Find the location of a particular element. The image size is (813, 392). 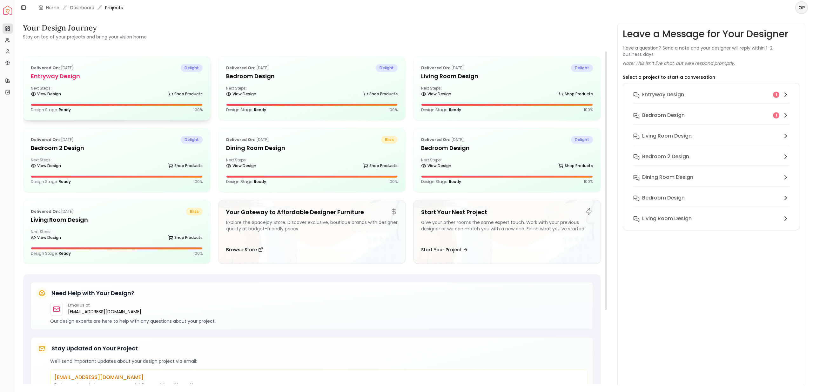

span: Projects is located at coordinates (114, 8).